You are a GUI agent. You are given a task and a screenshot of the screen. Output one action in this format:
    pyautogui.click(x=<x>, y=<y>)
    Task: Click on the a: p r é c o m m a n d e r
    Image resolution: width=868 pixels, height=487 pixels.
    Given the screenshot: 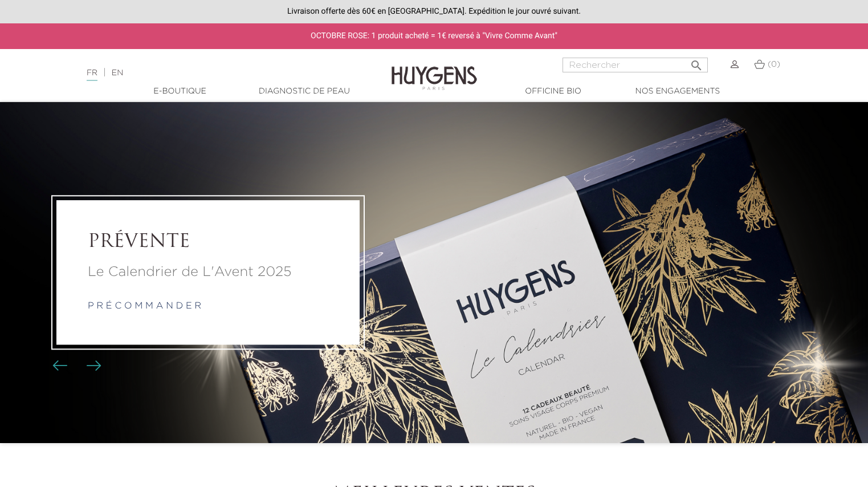 What is the action you would take?
    pyautogui.click(x=144, y=306)
    